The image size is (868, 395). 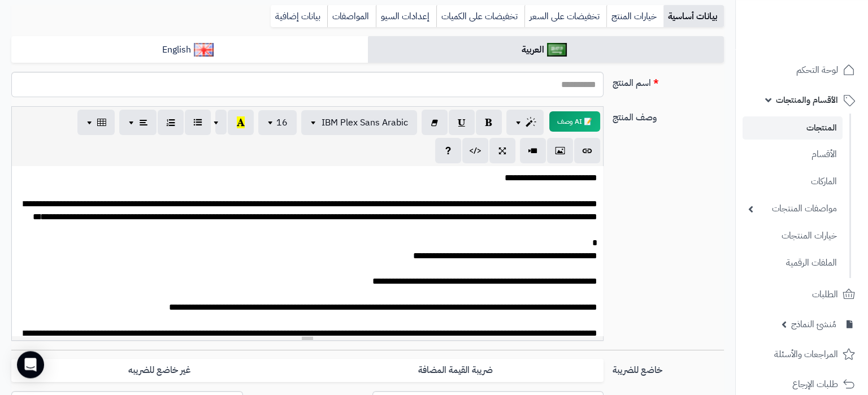 What do you see at coordinates (792, 262) in the screenshot?
I see `a: الملفات الرقمية` at bounding box center [792, 262].